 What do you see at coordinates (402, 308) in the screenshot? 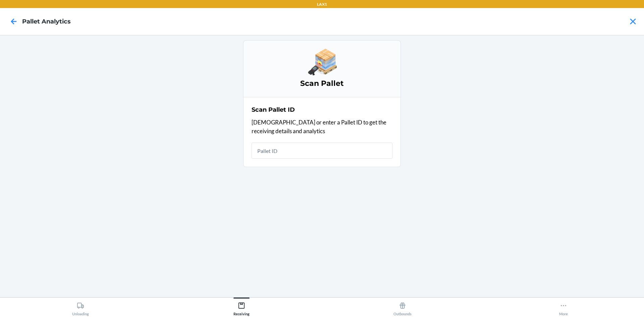
I see `div: Outbounds` at bounding box center [402, 308].